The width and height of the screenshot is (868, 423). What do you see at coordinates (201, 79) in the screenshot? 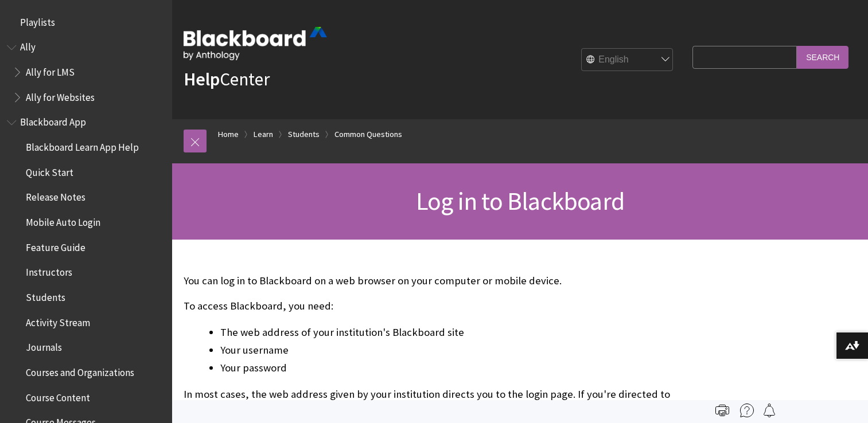
I see `strong: Help` at bounding box center [201, 79].